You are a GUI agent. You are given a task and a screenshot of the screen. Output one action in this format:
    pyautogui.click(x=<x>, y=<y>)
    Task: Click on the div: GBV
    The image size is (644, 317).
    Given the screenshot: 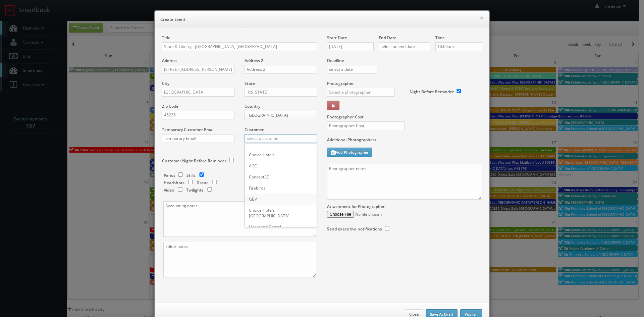 What is the action you would take?
    pyautogui.click(x=281, y=199)
    